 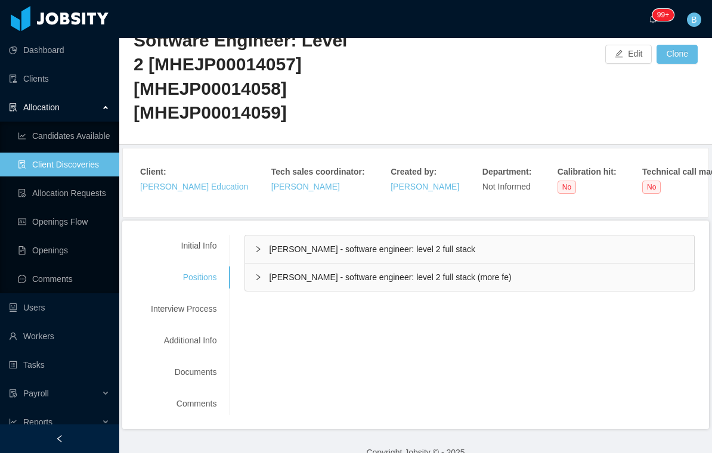 I want to click on a: icon: idcardOpenings Flow, so click(x=64, y=222).